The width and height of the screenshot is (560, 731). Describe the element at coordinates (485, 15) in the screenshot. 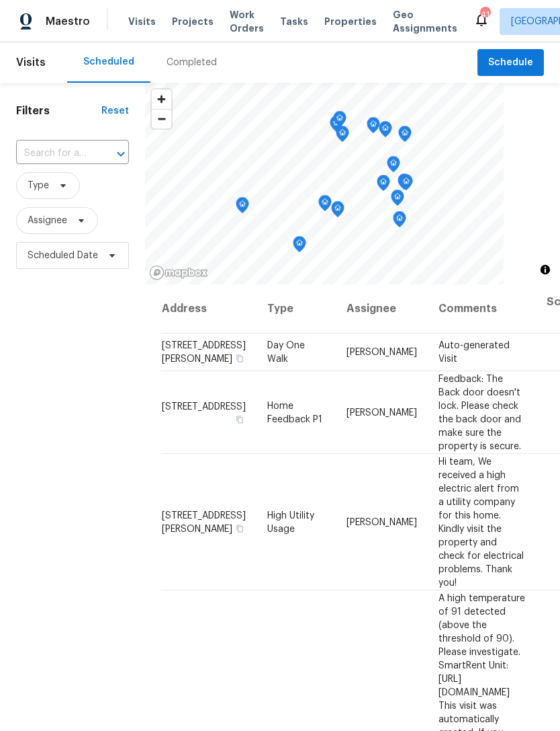

I see `div: 41` at that location.